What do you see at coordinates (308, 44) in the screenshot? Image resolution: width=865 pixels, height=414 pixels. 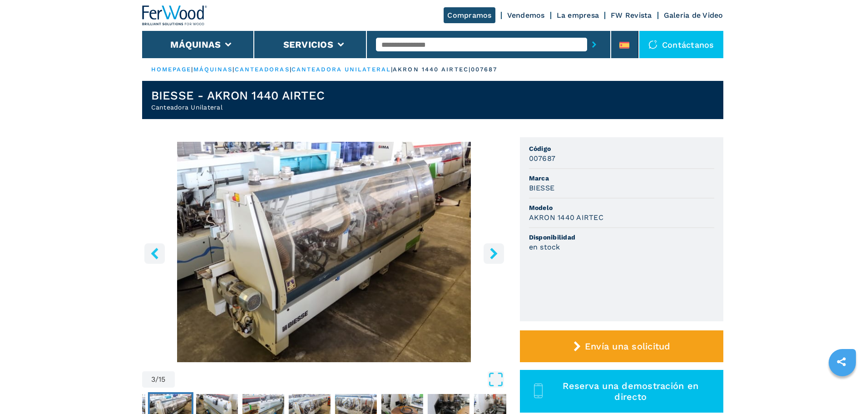 I see `button: Servicios` at bounding box center [308, 44].